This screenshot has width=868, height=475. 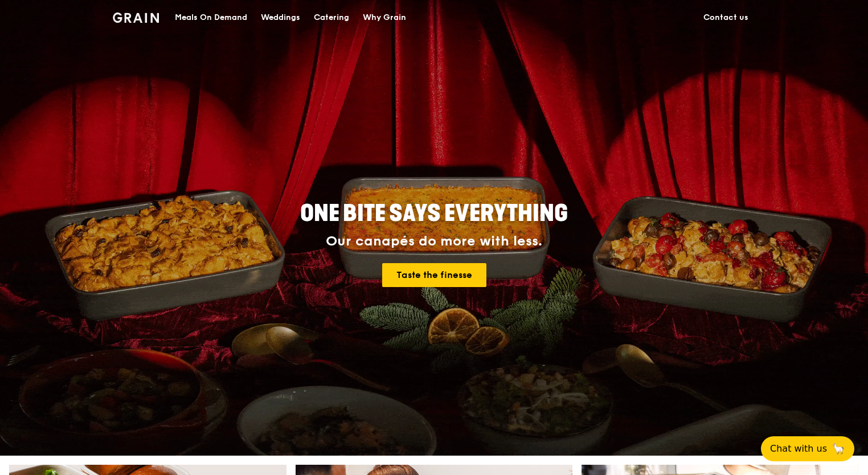 What do you see at coordinates (726, 18) in the screenshot?
I see `a: Contact us` at bounding box center [726, 18].